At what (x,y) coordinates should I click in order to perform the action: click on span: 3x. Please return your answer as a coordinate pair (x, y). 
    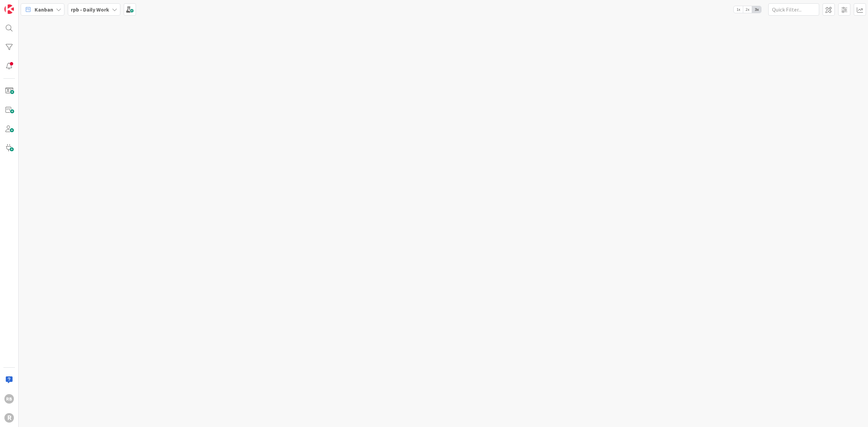
    Looking at the image, I should click on (756, 9).